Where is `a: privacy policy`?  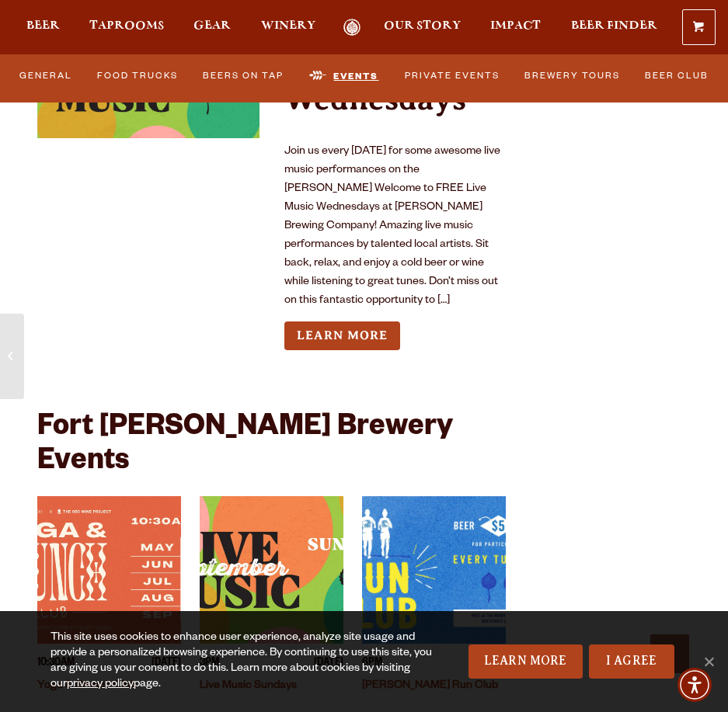
a: privacy policy is located at coordinates (101, 685).